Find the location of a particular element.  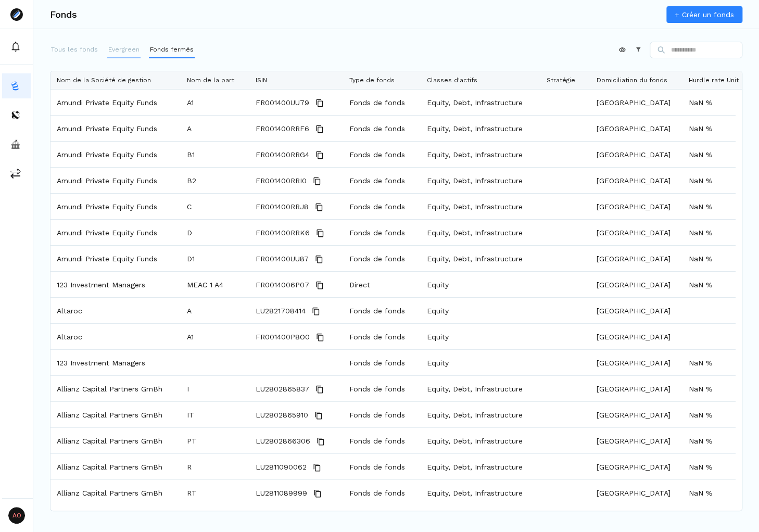

a: asset-managers is located at coordinates (16, 144).